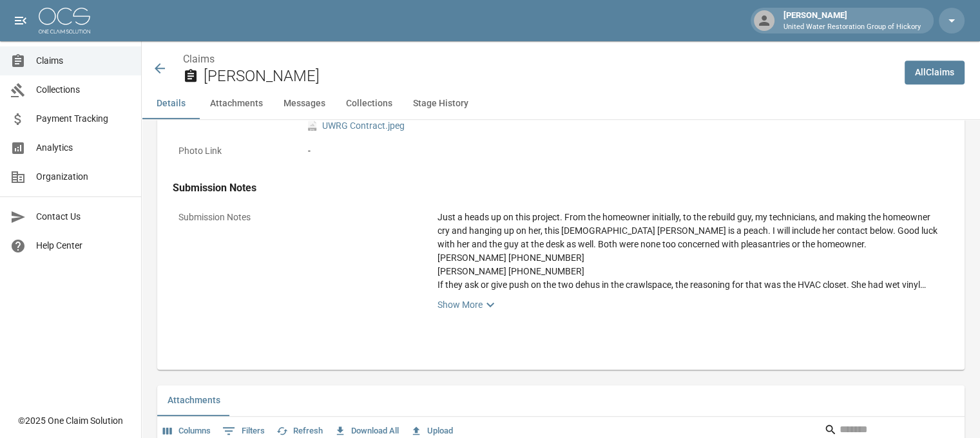 This screenshot has width=980, height=438. Describe the element at coordinates (64, 21) in the screenshot. I see `img: ocs-logo-white-transparent.png` at that location.